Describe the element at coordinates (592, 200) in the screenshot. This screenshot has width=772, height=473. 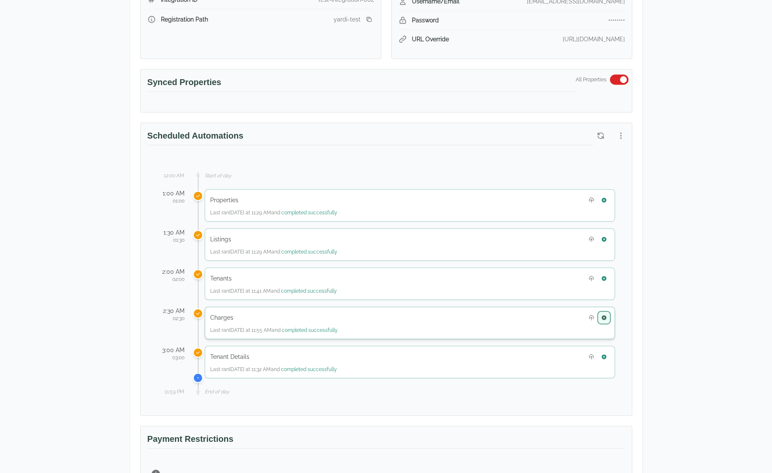
I see `button: Upload Properties file` at that location.